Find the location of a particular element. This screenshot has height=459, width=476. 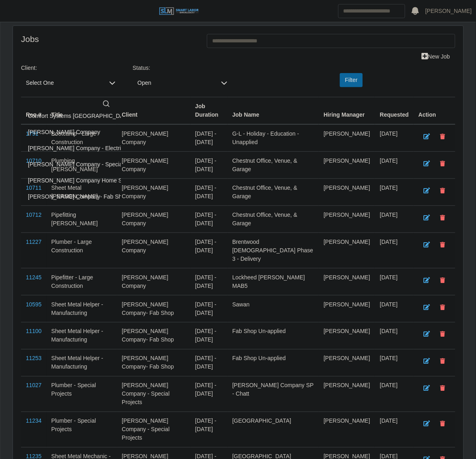

th: Job Duration is located at coordinates (209, 111).